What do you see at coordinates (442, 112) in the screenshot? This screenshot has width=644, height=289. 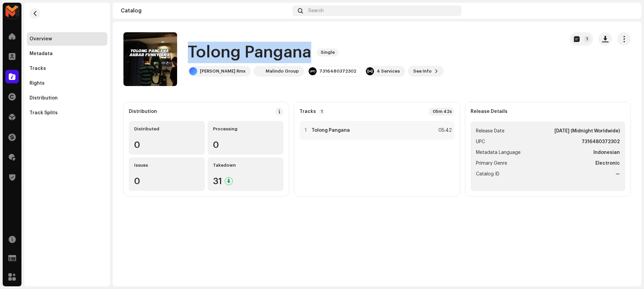 I see `div: 05m 42s` at bounding box center [442, 112].